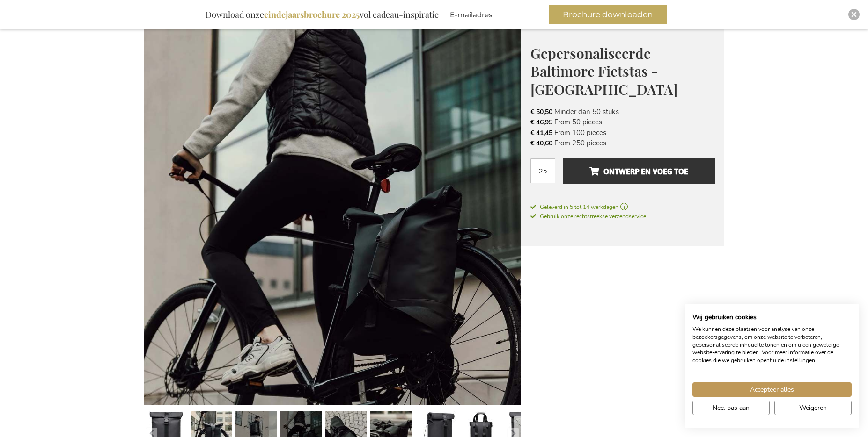  I want to click on form: marketing offers and promotions, so click(495, 16).